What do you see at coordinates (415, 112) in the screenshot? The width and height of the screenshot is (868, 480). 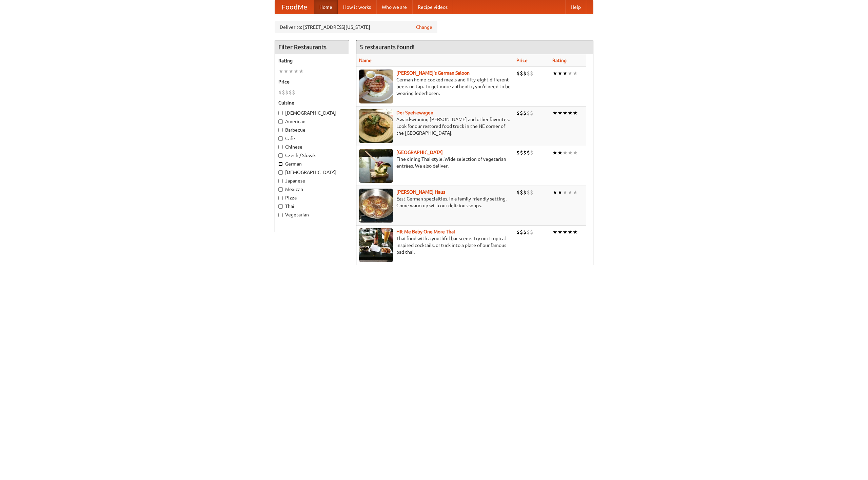 I see `b: Der Speisewagen` at bounding box center [415, 112].